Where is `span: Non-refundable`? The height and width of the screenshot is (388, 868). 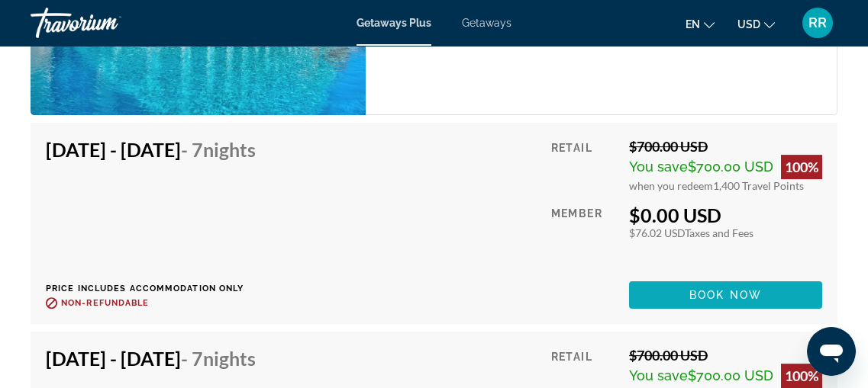 span: Non-refundable is located at coordinates (104, 303).